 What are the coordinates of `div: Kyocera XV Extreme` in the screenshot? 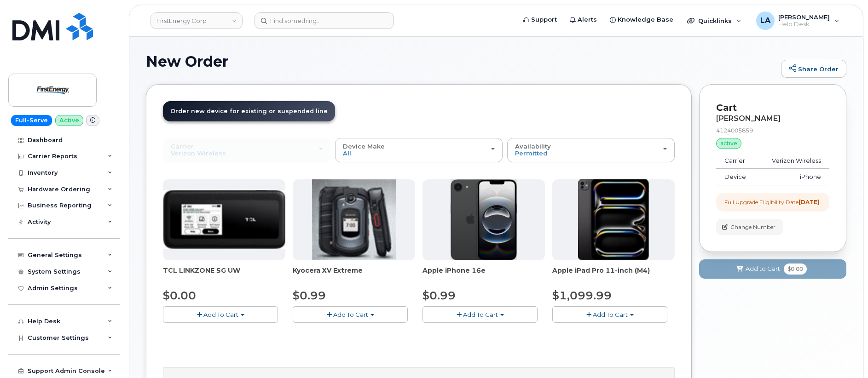 It's located at (354, 275).